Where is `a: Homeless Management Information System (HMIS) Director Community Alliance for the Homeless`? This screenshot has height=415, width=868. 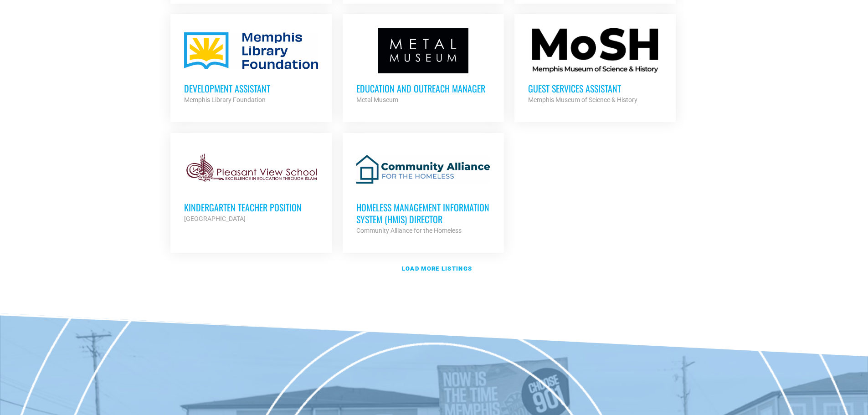 a: Homeless Management Information System (HMIS) Director Community Alliance for the Homeless is located at coordinates (423, 191).